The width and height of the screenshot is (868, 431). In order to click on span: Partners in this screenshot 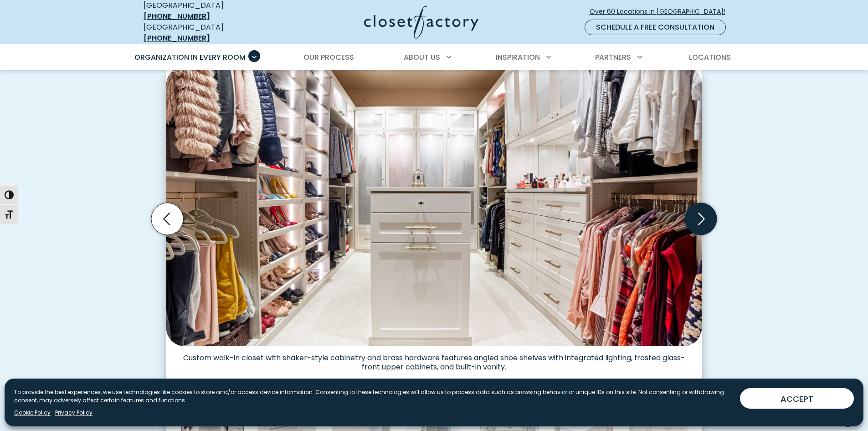, I will do `click(612, 57)`.